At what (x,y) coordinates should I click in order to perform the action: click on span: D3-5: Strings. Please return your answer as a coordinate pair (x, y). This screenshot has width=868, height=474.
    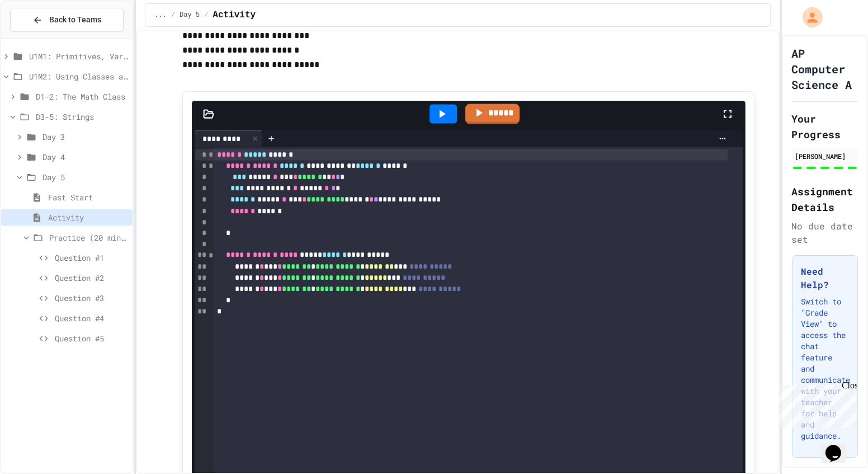
    Looking at the image, I should click on (81, 116).